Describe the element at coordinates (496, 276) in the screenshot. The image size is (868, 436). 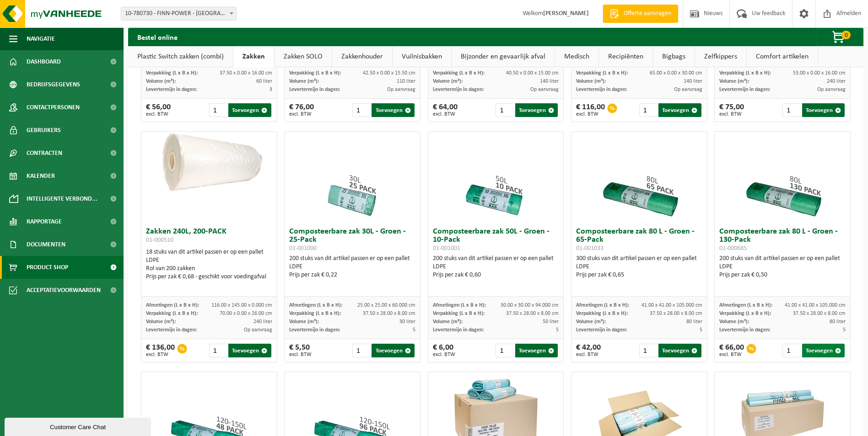
I see `div: Prijs per zak € 0,60` at that location.